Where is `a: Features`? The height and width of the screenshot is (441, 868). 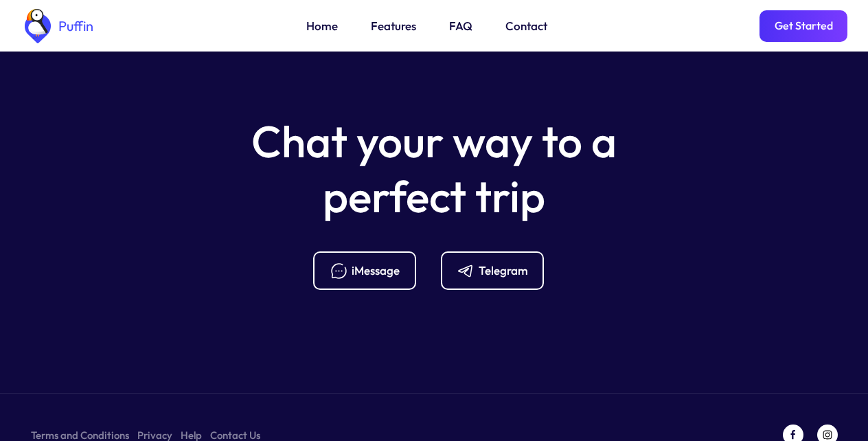 a: Features is located at coordinates (394, 26).